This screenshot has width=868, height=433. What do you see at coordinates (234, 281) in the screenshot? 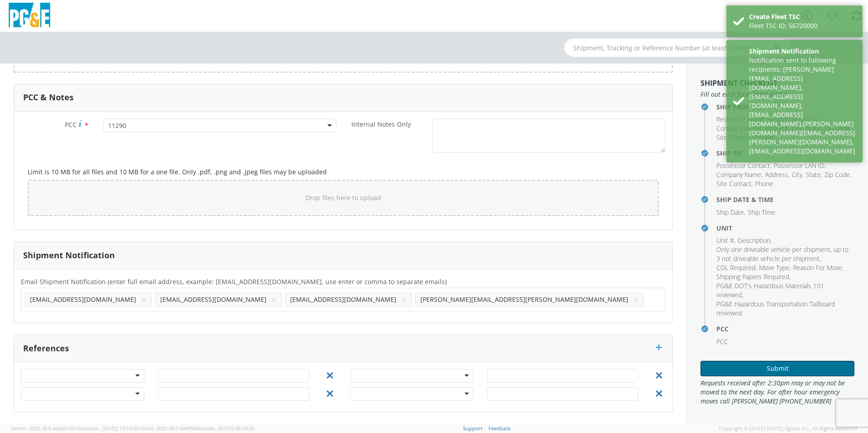
I see `span: Email Shipment Notification (enter full email address, example: jdoe01@agistix.com, use enter or ...` at bounding box center [234, 281].